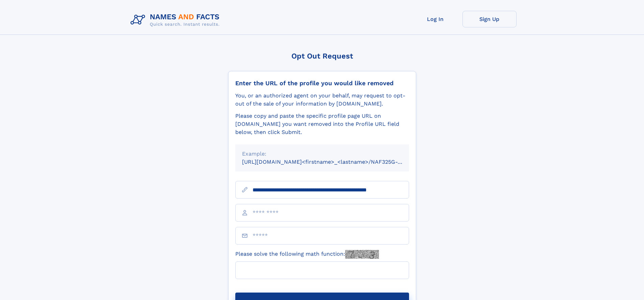 The image size is (644, 300). What do you see at coordinates (322, 154) in the screenshot?
I see `div: Example:` at bounding box center [322, 154].